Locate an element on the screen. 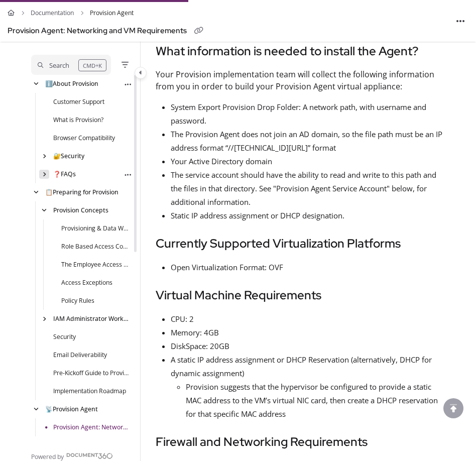 Image resolution: width=476 pixels, height=461 pixels. h3: What information is needed to install the Agent? is located at coordinates (301, 51).